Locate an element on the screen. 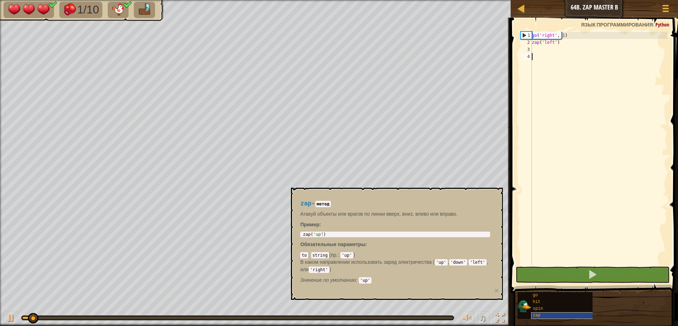 Image resolution: width=678 pixels, height=326 pixels. button: Показать меню игры is located at coordinates (666, 10).